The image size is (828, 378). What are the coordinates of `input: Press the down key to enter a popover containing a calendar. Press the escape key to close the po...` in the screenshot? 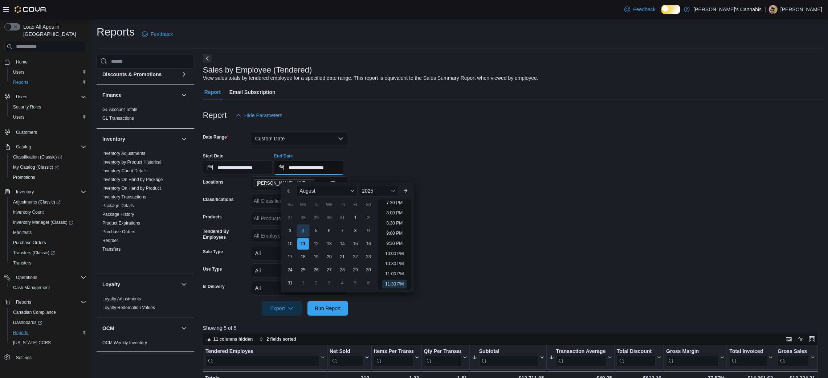 It's located at (309, 168).